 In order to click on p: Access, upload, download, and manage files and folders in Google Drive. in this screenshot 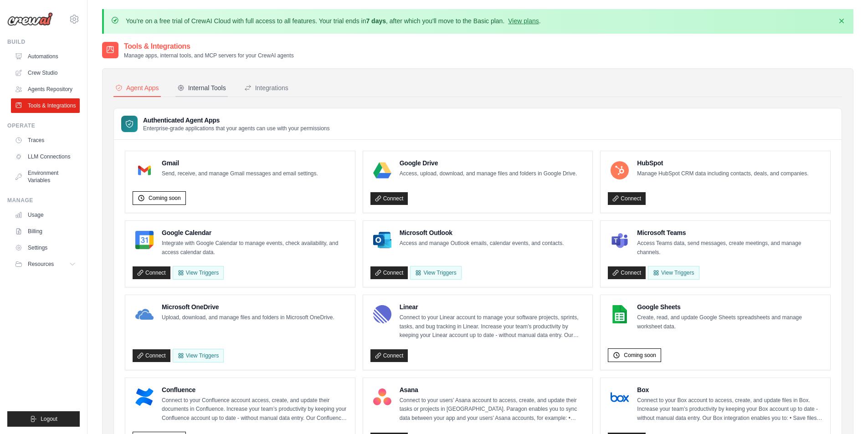, I will do `click(489, 174)`.